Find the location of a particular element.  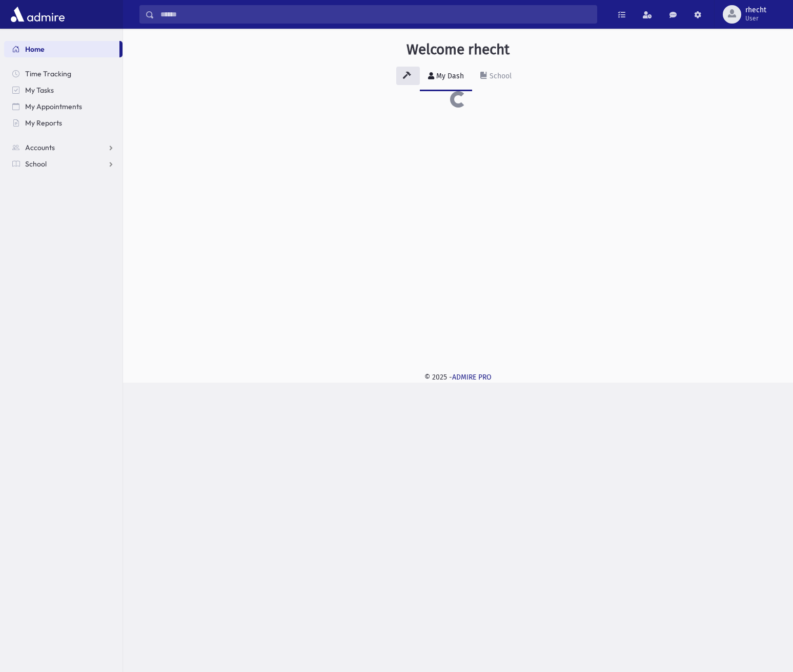

a: Time Tracking is located at coordinates (63, 74).